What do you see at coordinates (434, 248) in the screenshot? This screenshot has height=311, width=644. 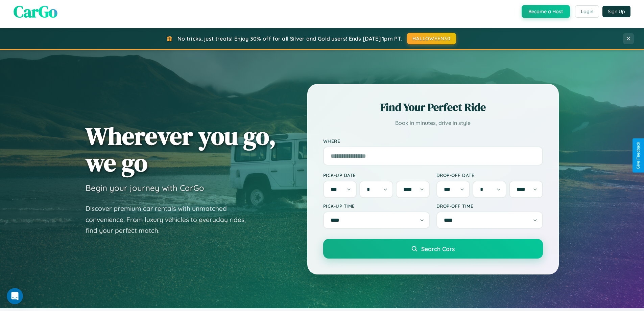 I see `button: Search Cars` at bounding box center [434, 248].